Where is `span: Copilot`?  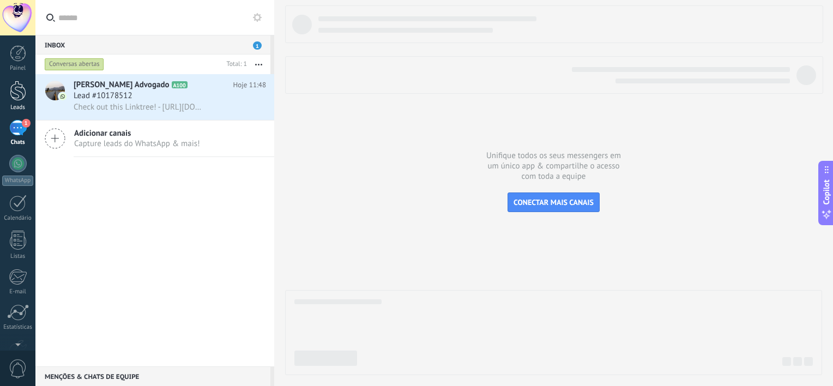
span: Copilot is located at coordinates (826, 192).